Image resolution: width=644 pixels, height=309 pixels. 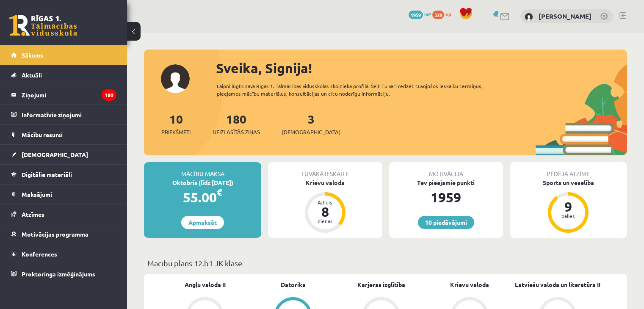 I want to click on span: Atzīmes, so click(x=33, y=214).